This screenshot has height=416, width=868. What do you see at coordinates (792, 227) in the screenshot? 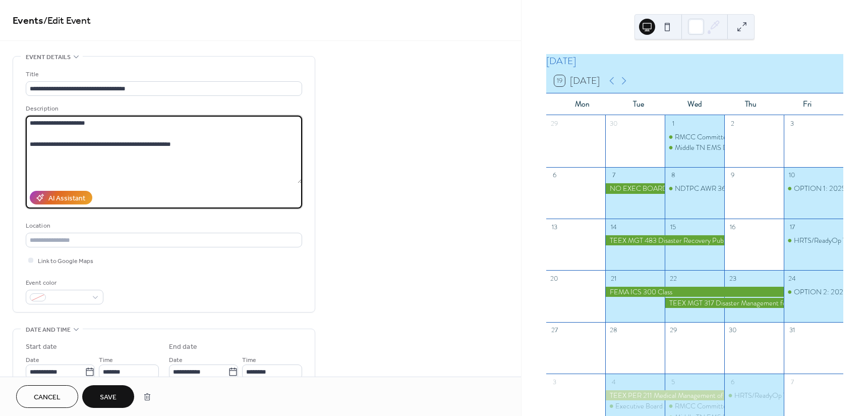
I see `div: 17` at bounding box center [792, 227].